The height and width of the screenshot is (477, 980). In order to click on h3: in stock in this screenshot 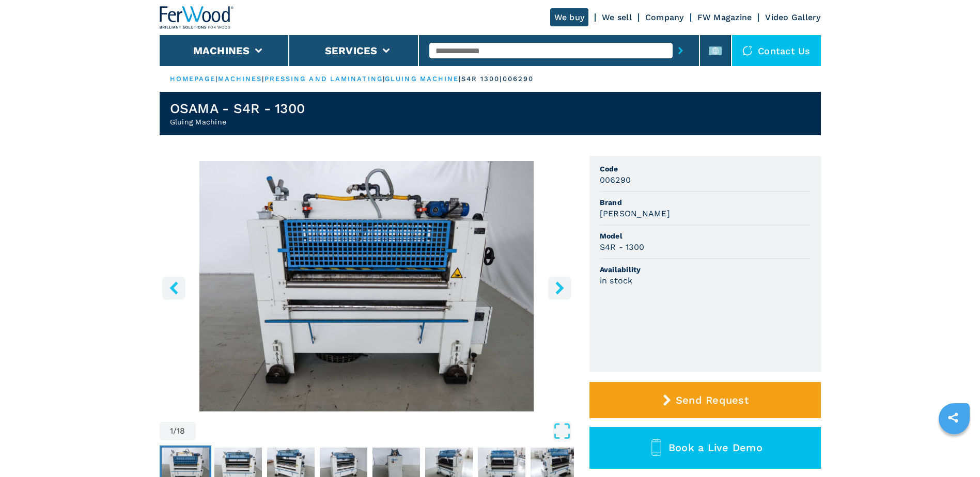, I will do `click(616, 280)`.